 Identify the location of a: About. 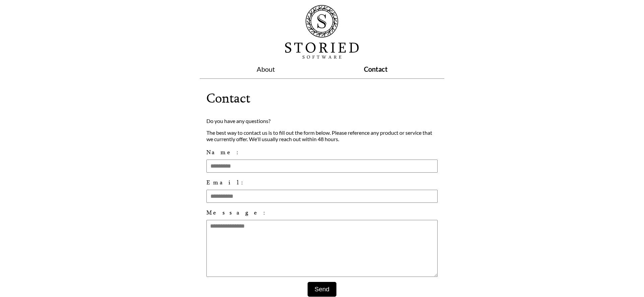
(266, 69).